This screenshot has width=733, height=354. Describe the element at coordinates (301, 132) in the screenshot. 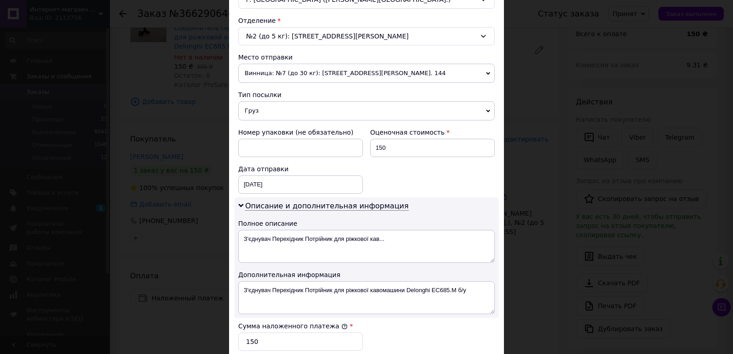

I see `div: Номер упаковки (не обязательно)` at that location.